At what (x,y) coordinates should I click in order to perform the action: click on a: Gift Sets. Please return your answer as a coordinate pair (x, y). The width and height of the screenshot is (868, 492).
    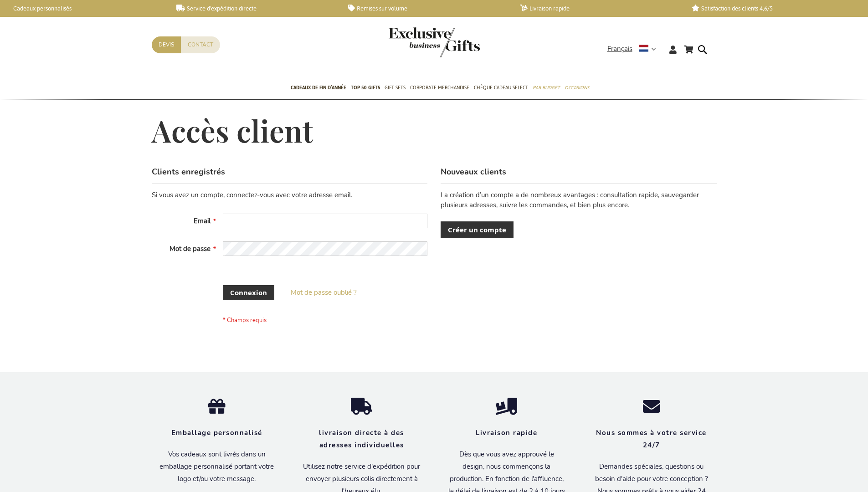
    Looking at the image, I should click on (395, 89).